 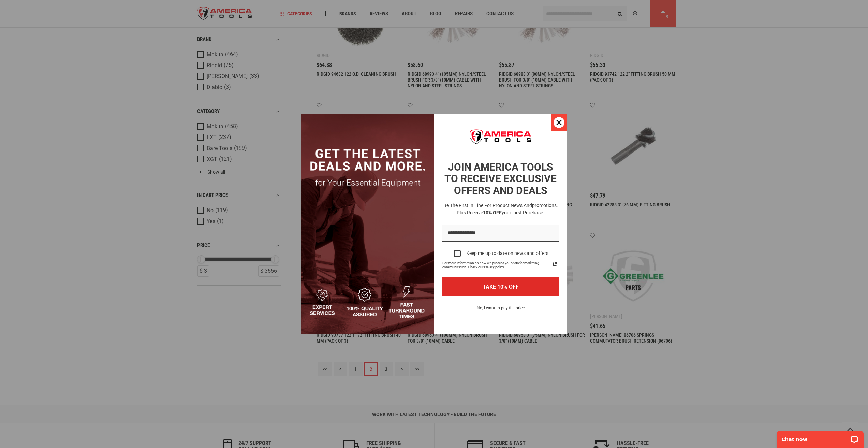 What do you see at coordinates (501, 233) in the screenshot?
I see `input: Email field` at bounding box center [501, 233].